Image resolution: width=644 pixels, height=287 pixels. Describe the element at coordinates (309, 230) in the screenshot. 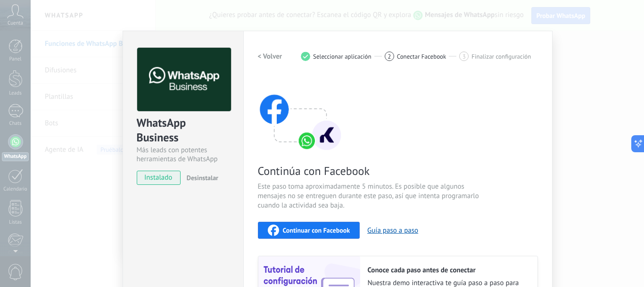

I see `button: Continuar con Facebook` at that location.